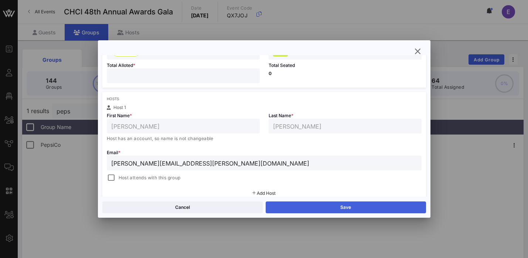  Describe the element at coordinates (264, 193) in the screenshot. I see `button: Add Host` at that location.